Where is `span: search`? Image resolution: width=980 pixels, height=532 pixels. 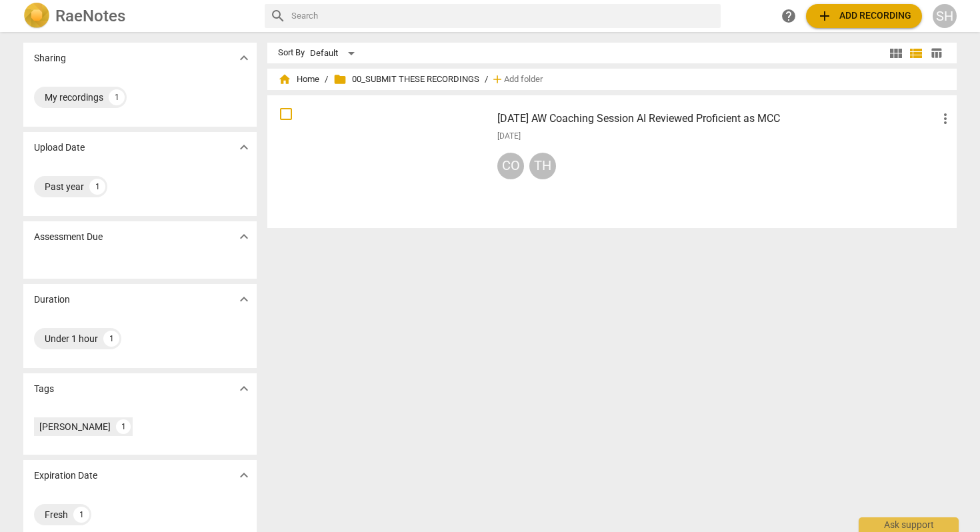 span: search is located at coordinates (278, 16).